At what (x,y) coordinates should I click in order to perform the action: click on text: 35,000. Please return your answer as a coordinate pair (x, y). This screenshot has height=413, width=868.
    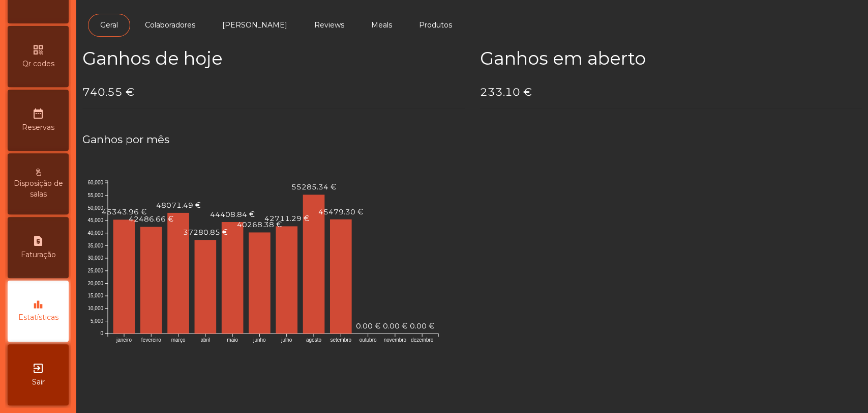
    Looking at the image, I should click on (95, 245).